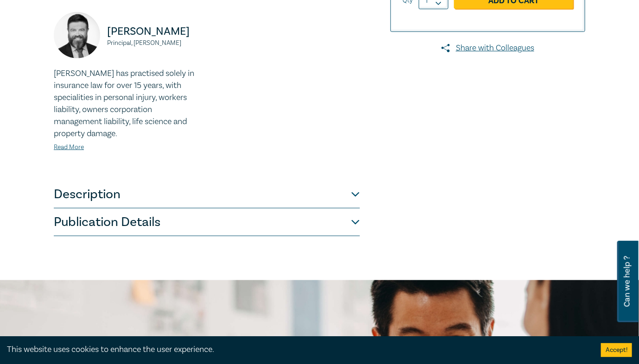  What do you see at coordinates (207, 194) in the screenshot?
I see `button: Description` at bounding box center [207, 194].